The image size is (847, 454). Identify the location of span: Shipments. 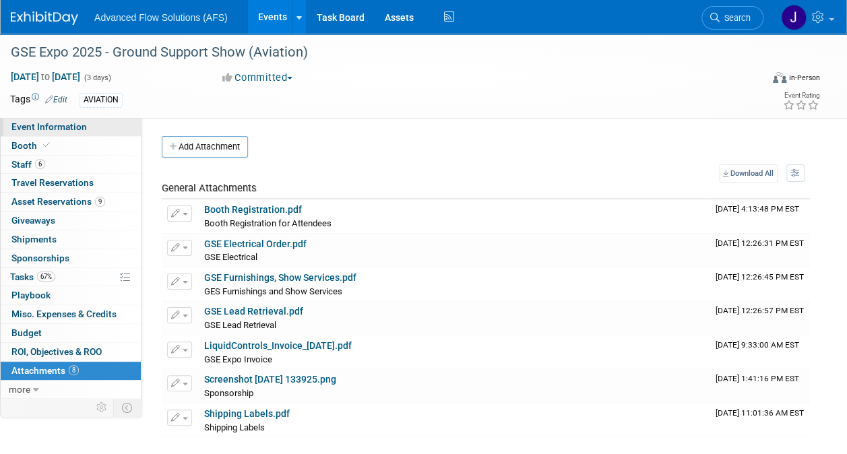
(34, 239).